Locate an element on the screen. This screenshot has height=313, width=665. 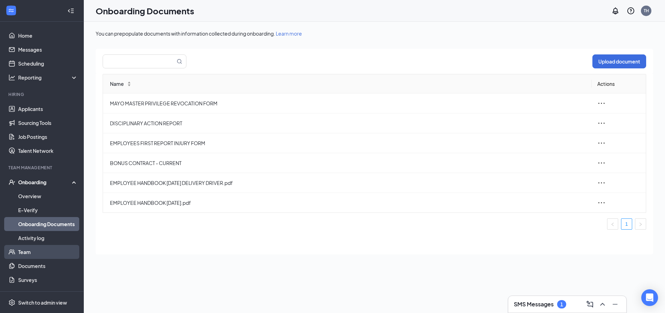
svg: ChevronUp is located at coordinates (603, 305).